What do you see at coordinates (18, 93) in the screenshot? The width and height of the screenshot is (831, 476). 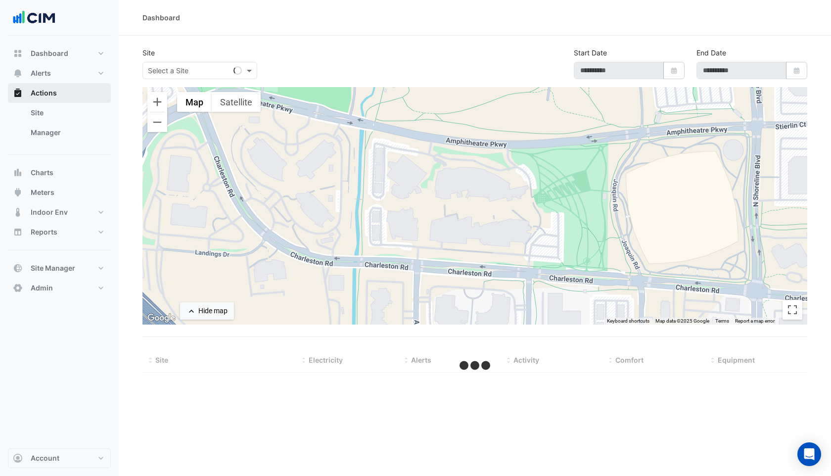 I see `app-icon: Actions` at bounding box center [18, 93].